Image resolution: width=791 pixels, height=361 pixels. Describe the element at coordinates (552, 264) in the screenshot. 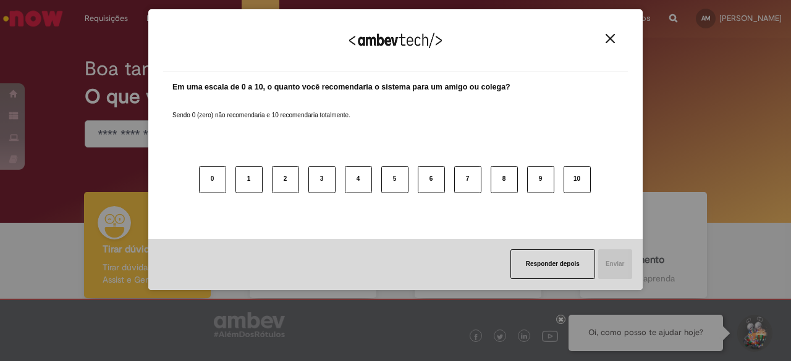

I see `button: Responder depois` at that location.